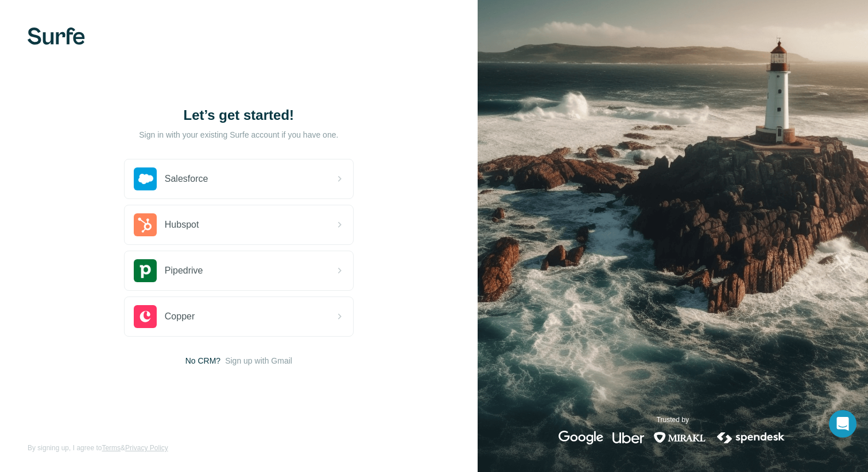 Image resolution: width=868 pixels, height=472 pixels. Describe the element at coordinates (182, 225) in the screenshot. I see `span: Hubspot` at that location.